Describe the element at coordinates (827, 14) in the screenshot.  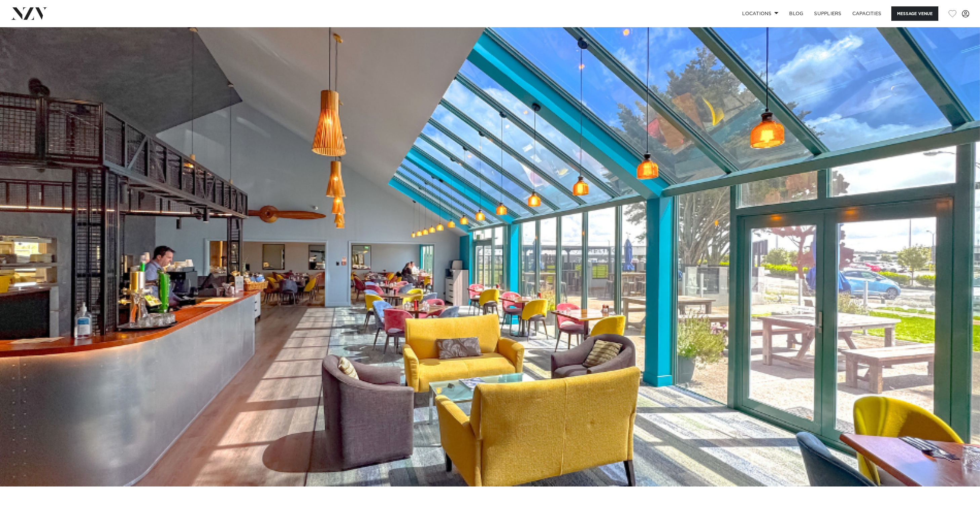
I see `a: SUPPLIERS` at that location.